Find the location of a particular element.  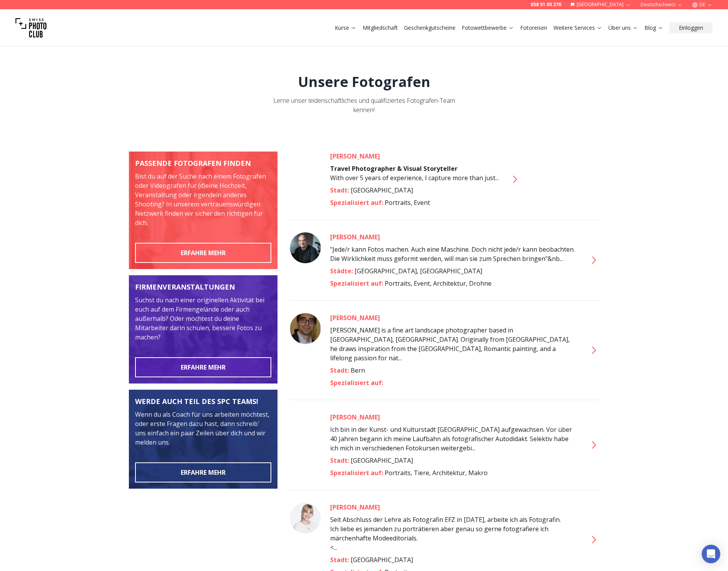

div: FIRMENVERANSTALTUNGEN is located at coordinates (203, 287).